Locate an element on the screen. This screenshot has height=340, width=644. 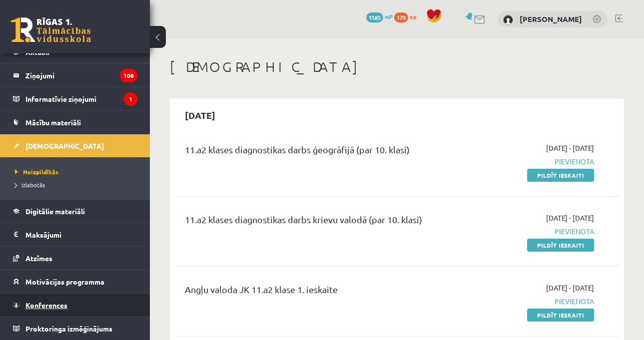
a: Konferences is located at coordinates (75, 305).